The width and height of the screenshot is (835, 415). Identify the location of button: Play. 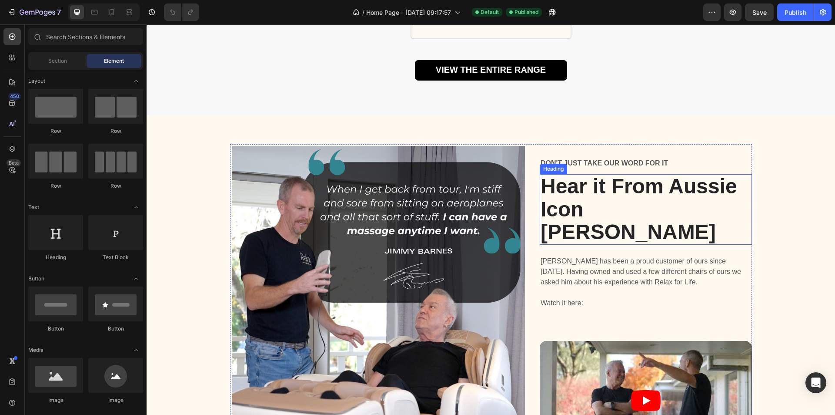
(499, 376).